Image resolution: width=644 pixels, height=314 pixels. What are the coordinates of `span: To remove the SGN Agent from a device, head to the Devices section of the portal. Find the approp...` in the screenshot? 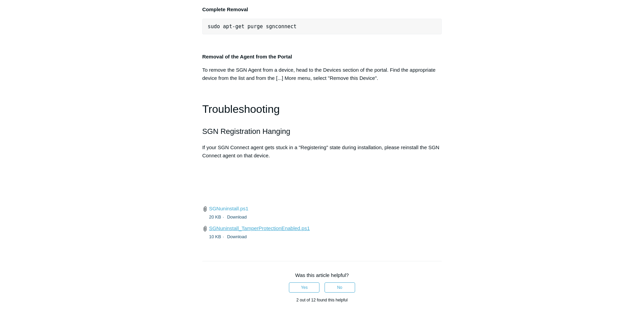 It's located at (319, 74).